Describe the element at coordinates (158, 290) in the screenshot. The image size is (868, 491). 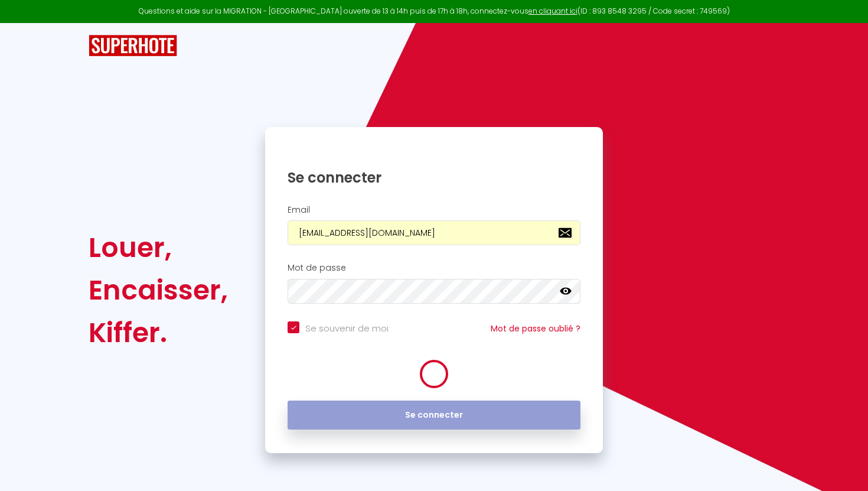
I see `div: Encaisser,` at that location.